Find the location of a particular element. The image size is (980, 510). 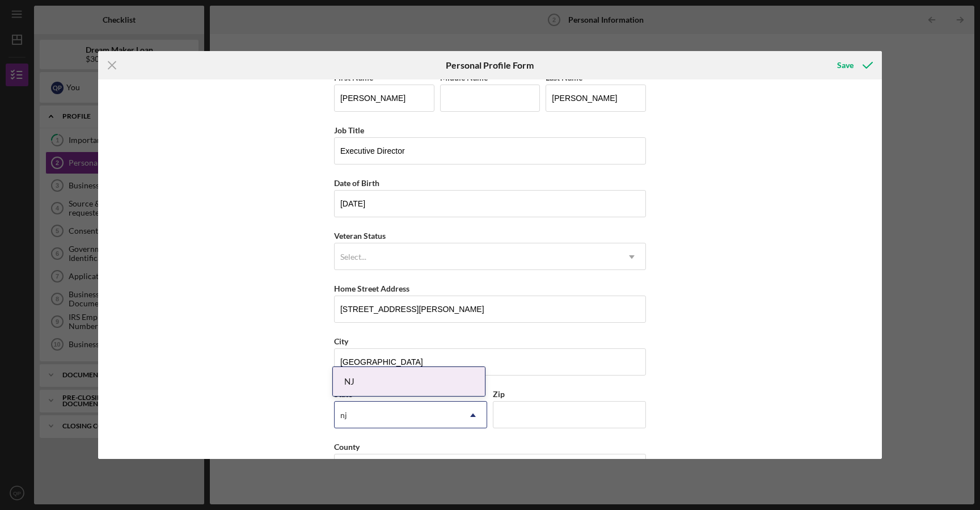

div: NJ is located at coordinates (409, 382).